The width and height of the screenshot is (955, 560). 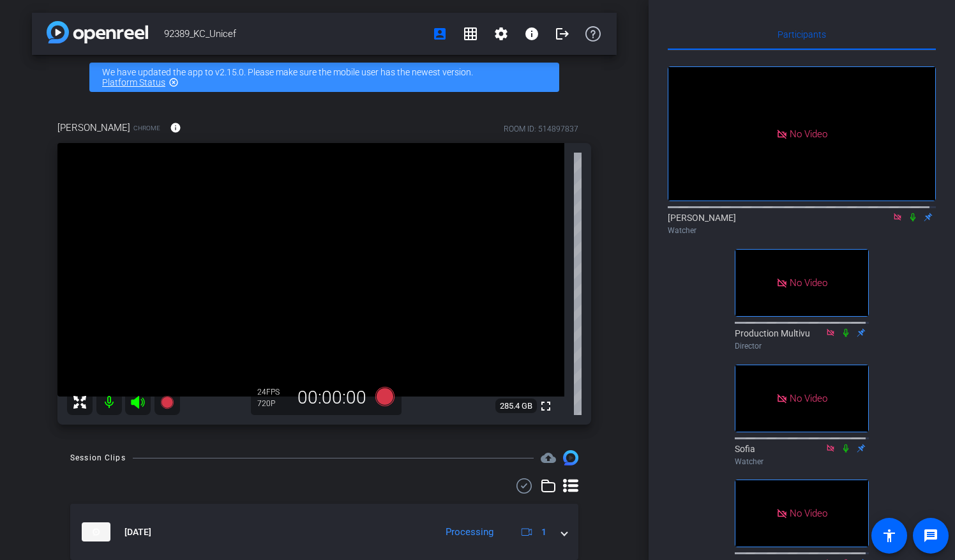 What do you see at coordinates (133, 83) in the screenshot?
I see `a: Platform Status` at bounding box center [133, 83].